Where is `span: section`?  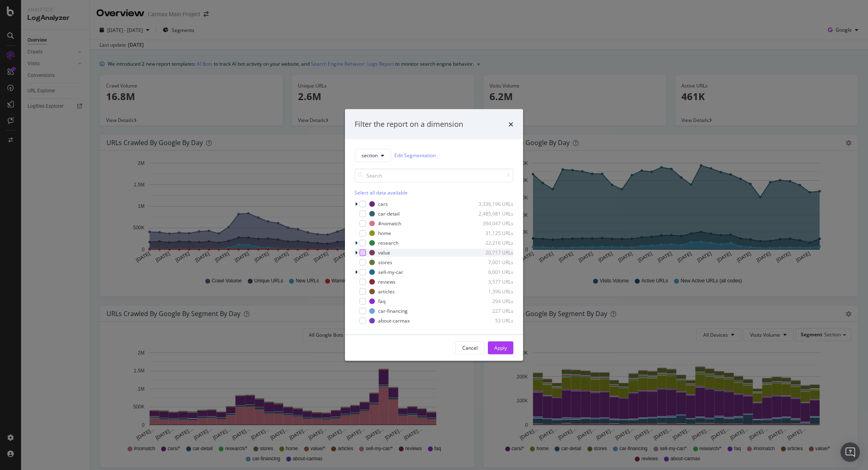 span: section is located at coordinates (370, 155).